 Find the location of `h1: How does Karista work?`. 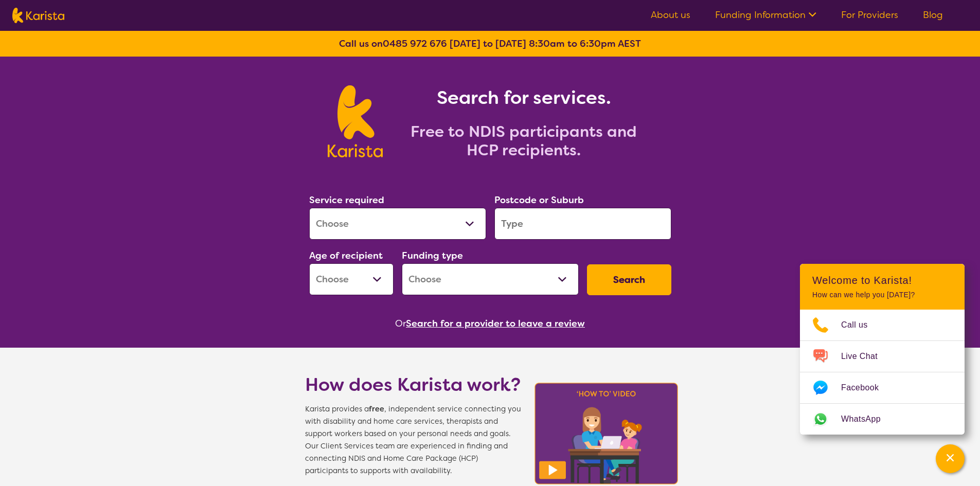

h1: How does Karista work? is located at coordinates (413, 384).